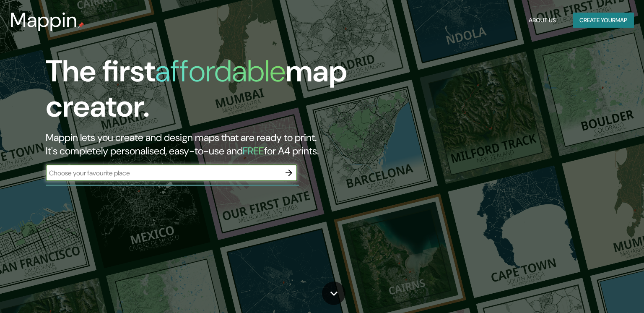 The image size is (644, 313). I want to click on button: About Us, so click(542, 20).